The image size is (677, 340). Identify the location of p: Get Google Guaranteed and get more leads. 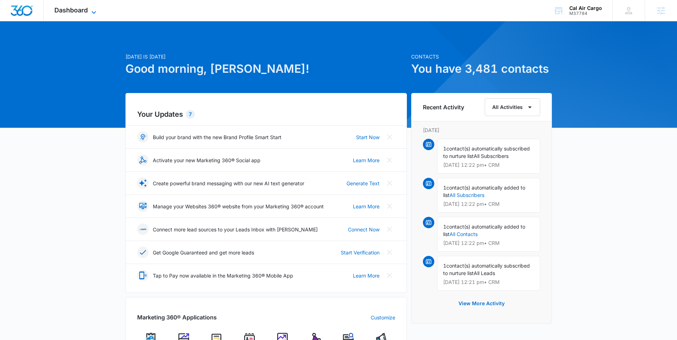
(203, 253).